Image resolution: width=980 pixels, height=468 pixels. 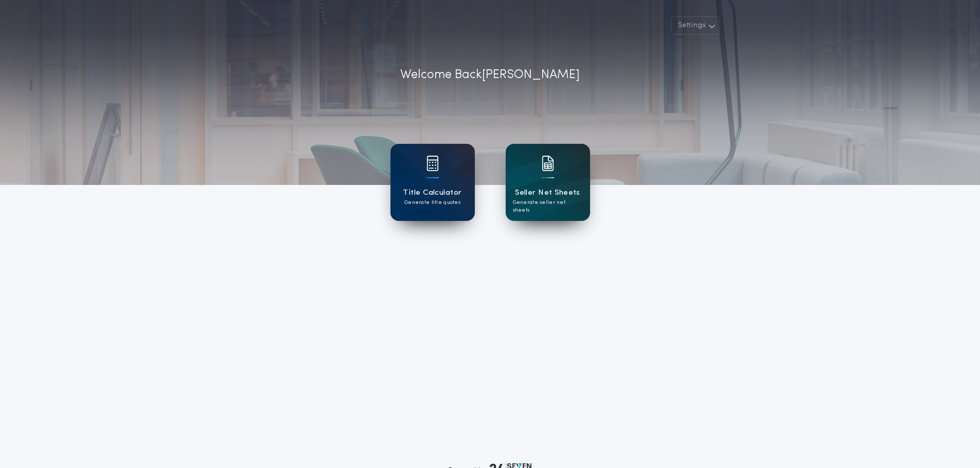 I want to click on button: Settings, so click(x=695, y=25).